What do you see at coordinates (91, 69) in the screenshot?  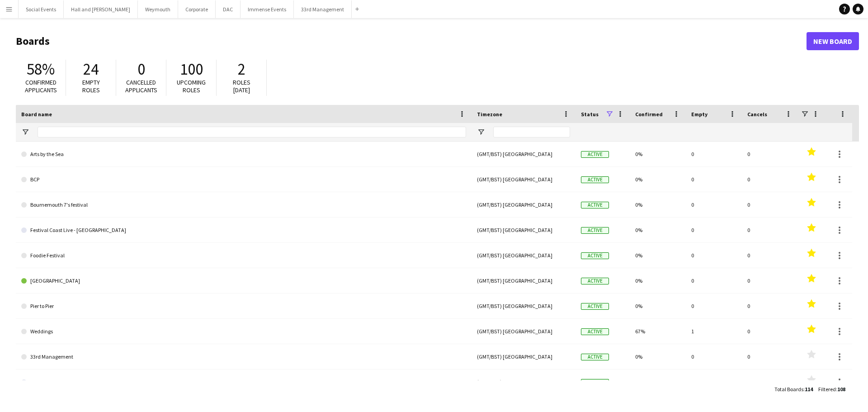 I see `span: 24` at bounding box center [91, 69].